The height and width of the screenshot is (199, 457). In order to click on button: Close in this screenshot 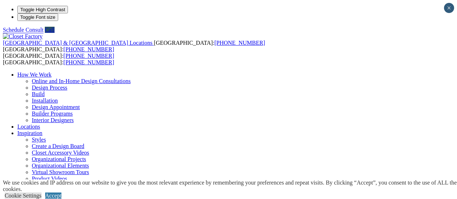, I will do `click(449, 8)`.